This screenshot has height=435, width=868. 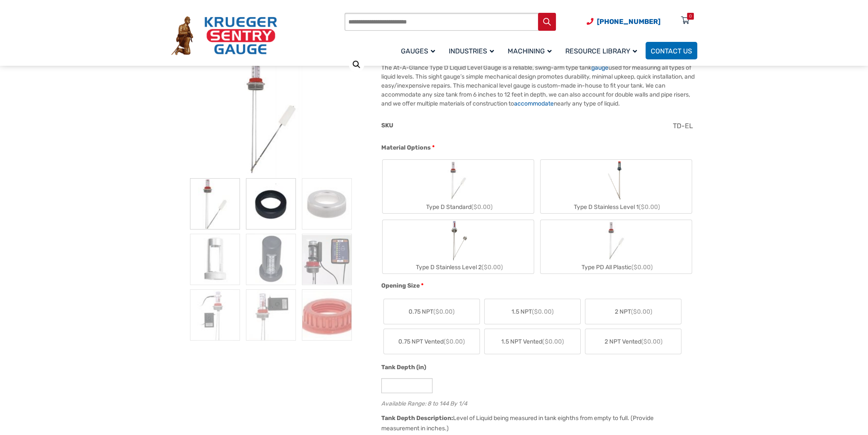 I want to click on span: Contact Us, so click(x=671, y=51).